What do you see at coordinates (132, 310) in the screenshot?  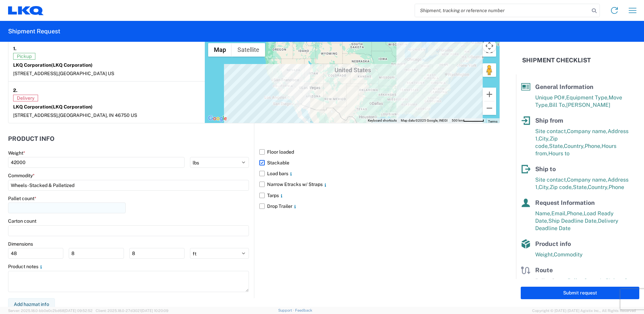 I see `span: Client: 2025.18.0-27d3021` at bounding box center [132, 310].